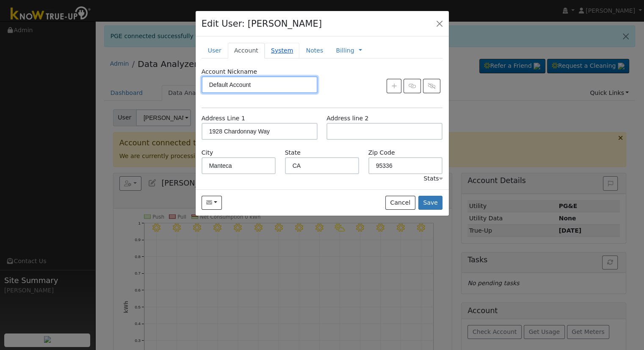 The image size is (644, 350). I want to click on button: matthewhoward4668.mh@gmail.com, so click(211, 203).